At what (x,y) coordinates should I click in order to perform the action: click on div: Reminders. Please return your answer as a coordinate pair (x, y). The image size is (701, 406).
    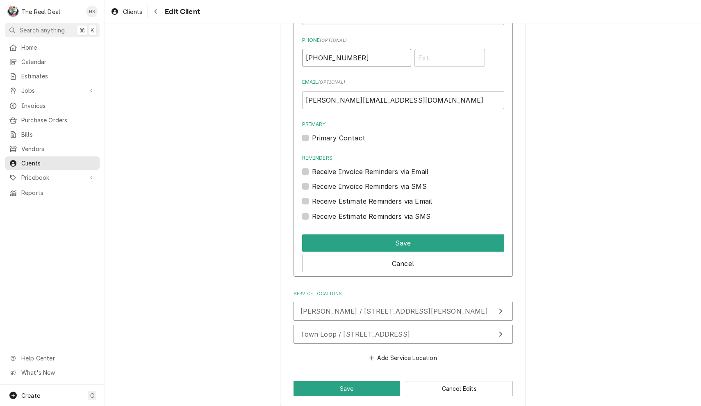
    Looking at the image, I should click on (403, 165).